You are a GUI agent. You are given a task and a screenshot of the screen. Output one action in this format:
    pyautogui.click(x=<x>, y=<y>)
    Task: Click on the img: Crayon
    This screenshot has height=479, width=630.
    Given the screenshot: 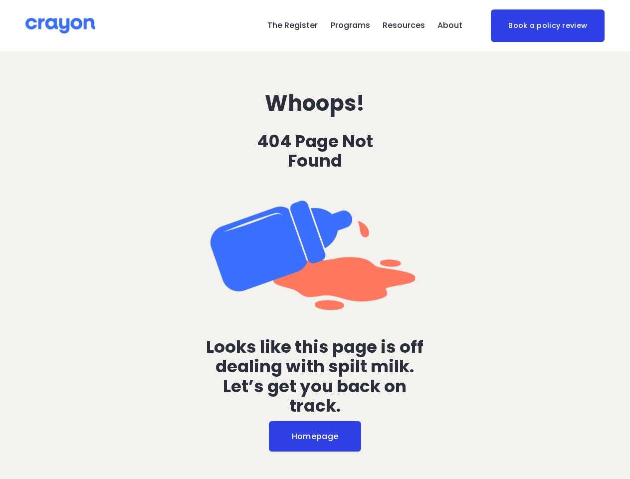 What is the action you would take?
    pyautogui.click(x=60, y=25)
    